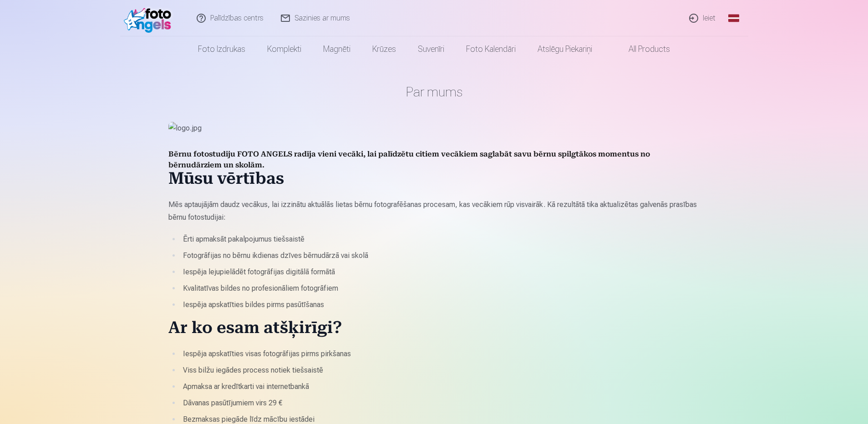 The width and height of the screenshot is (868, 424). Describe the element at coordinates (440, 272) in the screenshot. I see `li: Iespēja lejupielādēt fotogrāfijas digitālā formātā` at that location.